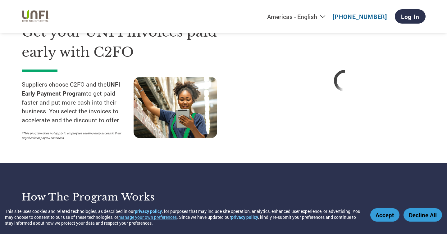 This screenshot has width=447, height=234. Describe the element at coordinates (423, 215) in the screenshot. I see `button: Decline All` at that location.